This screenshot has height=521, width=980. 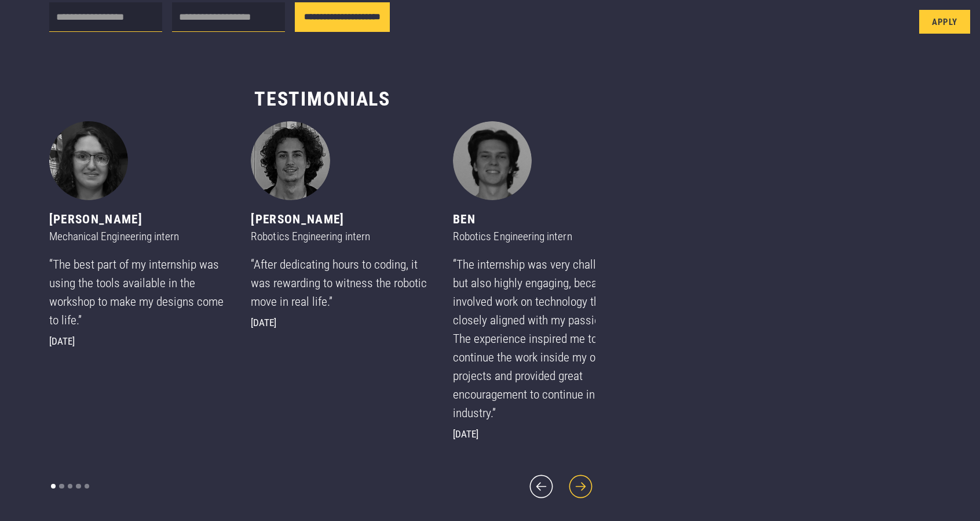 What do you see at coordinates (87, 486) in the screenshot?
I see `div: Show slide 5 of 5` at bounding box center [87, 486].